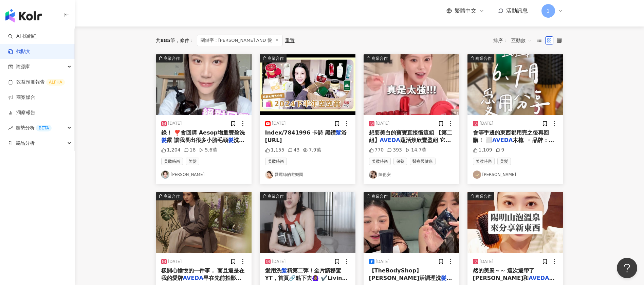 The width and height of the screenshot is (644, 285). I want to click on a: KOL Avatar陳俋安, so click(412, 175).